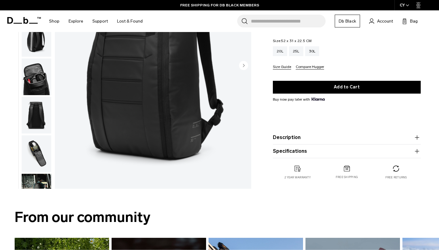  What do you see at coordinates (347, 138) in the screenshot?
I see `button: Description` at bounding box center [347, 138].